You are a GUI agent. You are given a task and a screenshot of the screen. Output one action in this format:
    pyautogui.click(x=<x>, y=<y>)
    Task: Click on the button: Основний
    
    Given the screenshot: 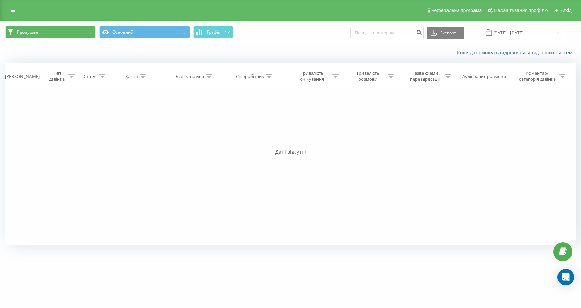 What is the action you would take?
    pyautogui.click(x=145, y=32)
    